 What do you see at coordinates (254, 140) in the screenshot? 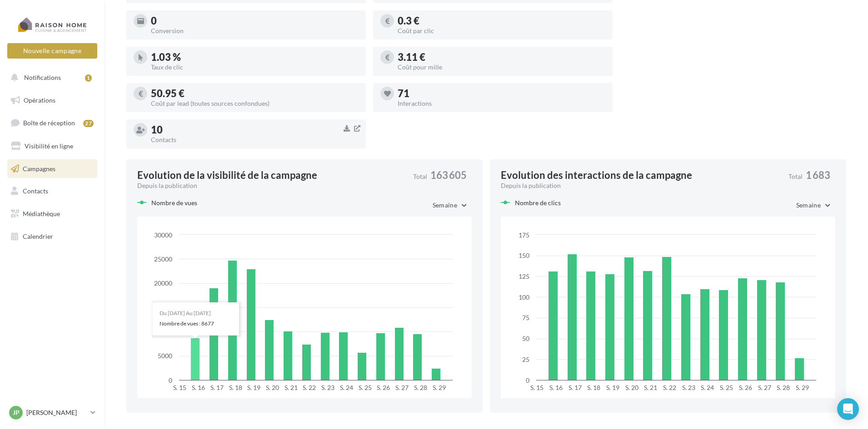
I see `div: Contacts` at bounding box center [254, 140].